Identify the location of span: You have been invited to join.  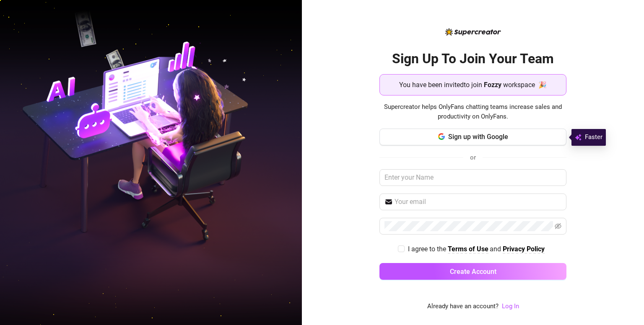
(441, 85).